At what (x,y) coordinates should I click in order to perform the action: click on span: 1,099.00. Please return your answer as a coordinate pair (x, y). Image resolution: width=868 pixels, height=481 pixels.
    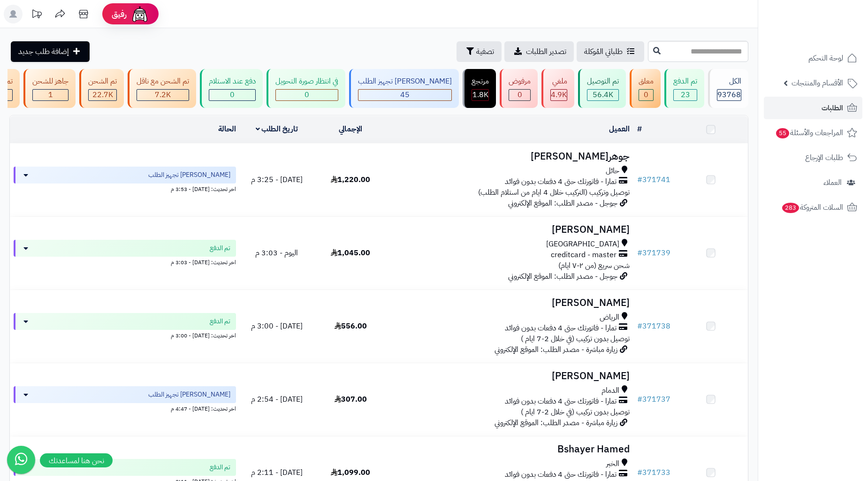
    Looking at the image, I should click on (350, 473).